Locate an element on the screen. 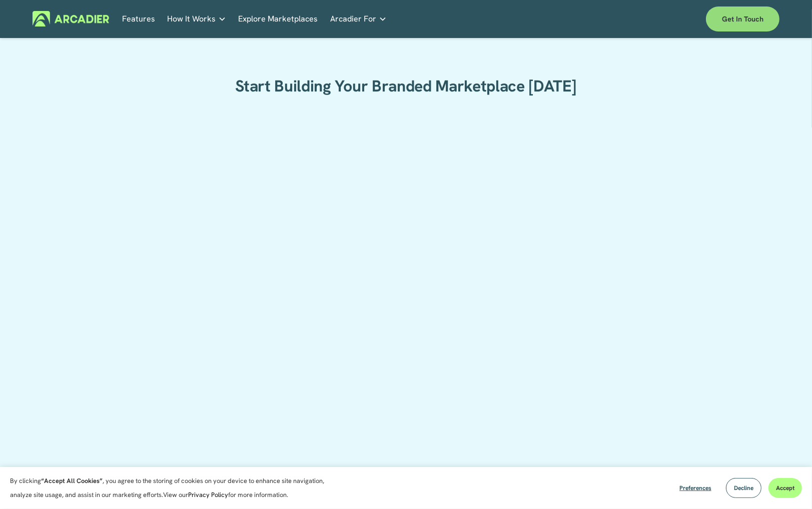 The width and height of the screenshot is (812, 509). span: Decline is located at coordinates (744, 488).